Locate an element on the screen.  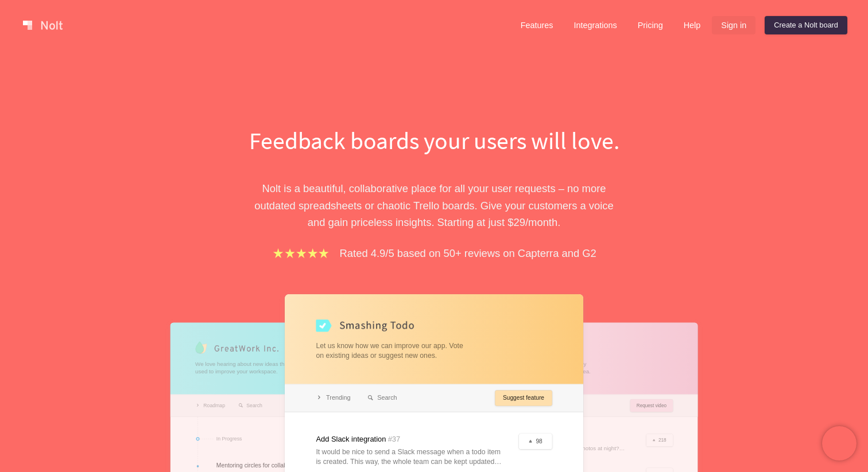
img: stars.b067e34983.png is located at coordinates (301, 253).